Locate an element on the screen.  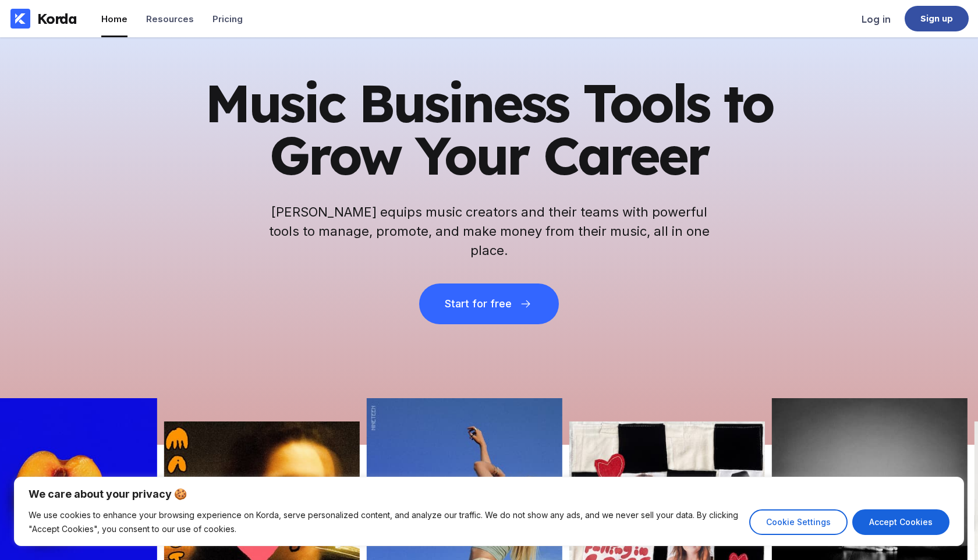
button: Cookie Settings is located at coordinates (798, 522).